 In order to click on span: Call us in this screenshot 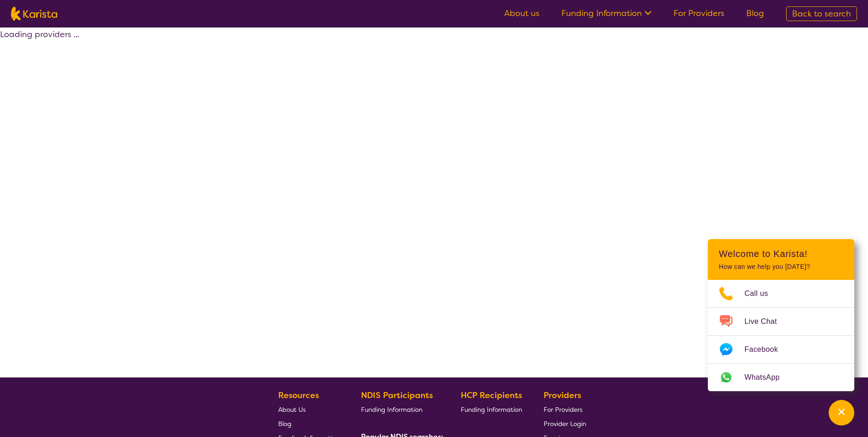, I will do `click(762, 294)`.